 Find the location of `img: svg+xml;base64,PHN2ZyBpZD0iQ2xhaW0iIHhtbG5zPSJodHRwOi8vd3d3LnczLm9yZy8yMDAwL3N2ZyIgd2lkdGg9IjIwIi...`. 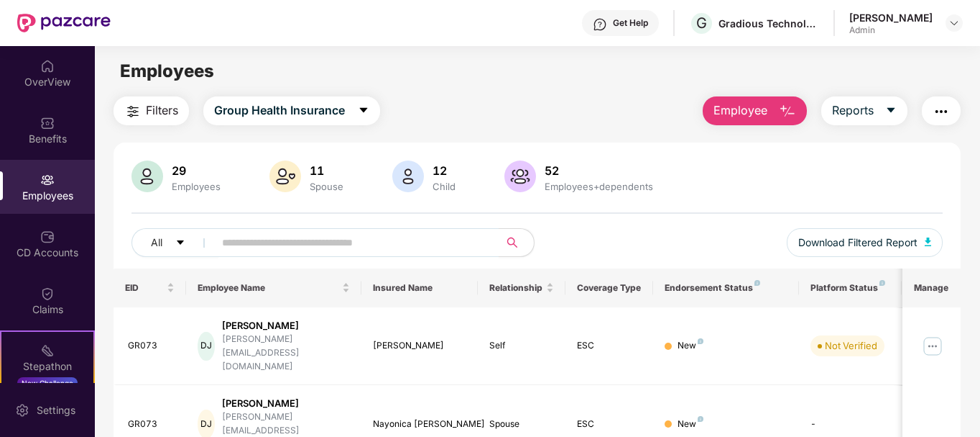

img: svg+xml;base64,PHN2ZyBpZD0iQ2xhaW0iIHhtbG5zPSJodHRwOi8vd3d3LnczLm9yZy8yMDAwL3N2ZyIgd2lkdGg9IjIwIi... is located at coordinates (47, 294).